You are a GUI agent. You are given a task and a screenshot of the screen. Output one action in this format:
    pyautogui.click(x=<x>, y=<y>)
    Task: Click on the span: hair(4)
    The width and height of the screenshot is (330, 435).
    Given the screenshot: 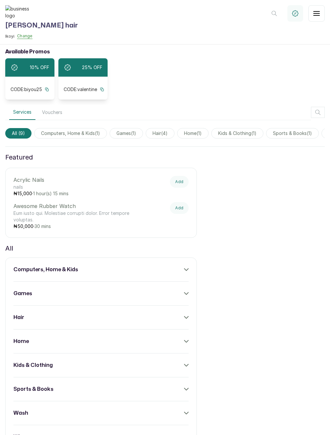 What is the action you would take?
    pyautogui.click(x=160, y=133)
    